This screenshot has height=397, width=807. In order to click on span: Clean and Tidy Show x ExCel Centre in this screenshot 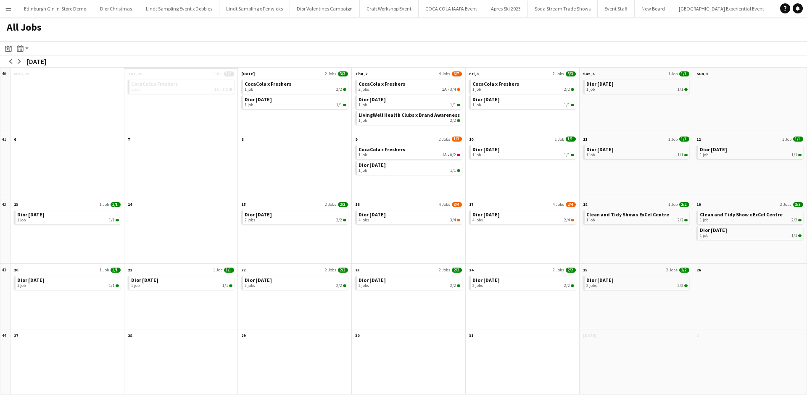, I will do `click(741, 214)`.